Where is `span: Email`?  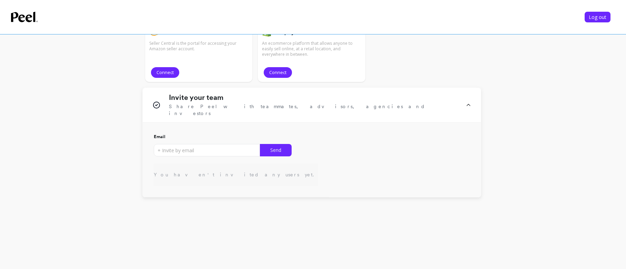 span: Email is located at coordinates (160, 137).